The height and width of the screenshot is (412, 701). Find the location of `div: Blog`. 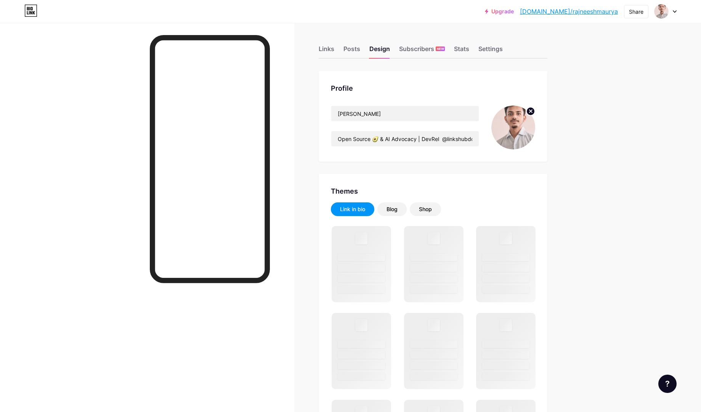

div: Blog is located at coordinates (392, 209).